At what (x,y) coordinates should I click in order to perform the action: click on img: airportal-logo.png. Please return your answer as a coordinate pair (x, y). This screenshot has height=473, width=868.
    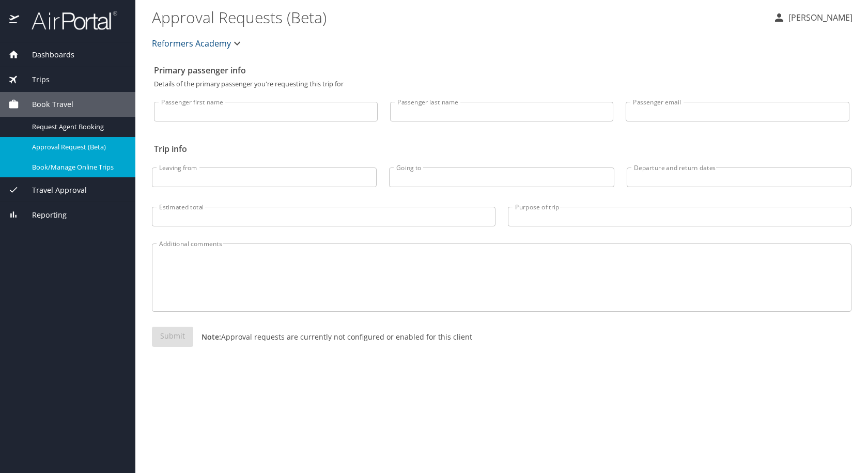
    Looking at the image, I should click on (69, 20).